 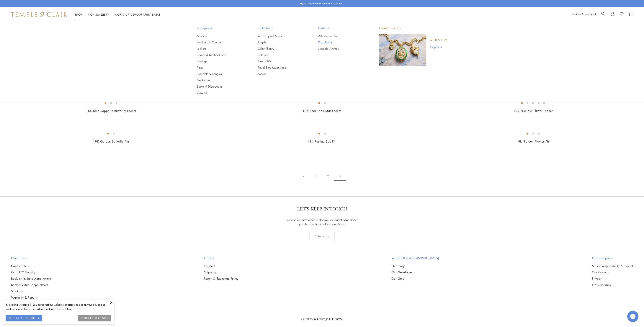 I want to click on a: High JewelleryHigh Jewellery, so click(x=98, y=15).